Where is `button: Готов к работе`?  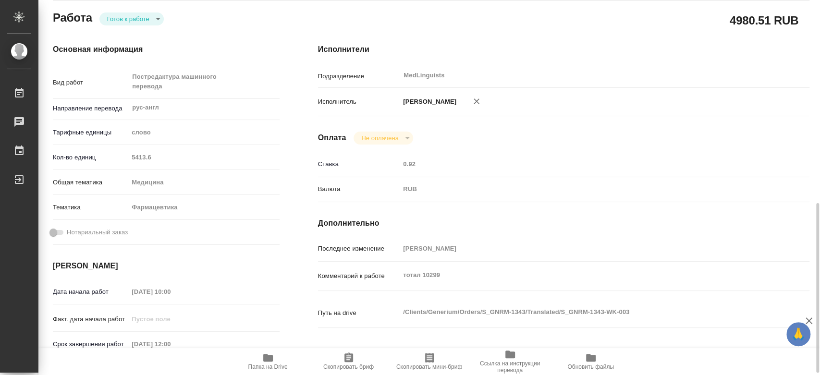 button: Готов к работе is located at coordinates (128, 19).